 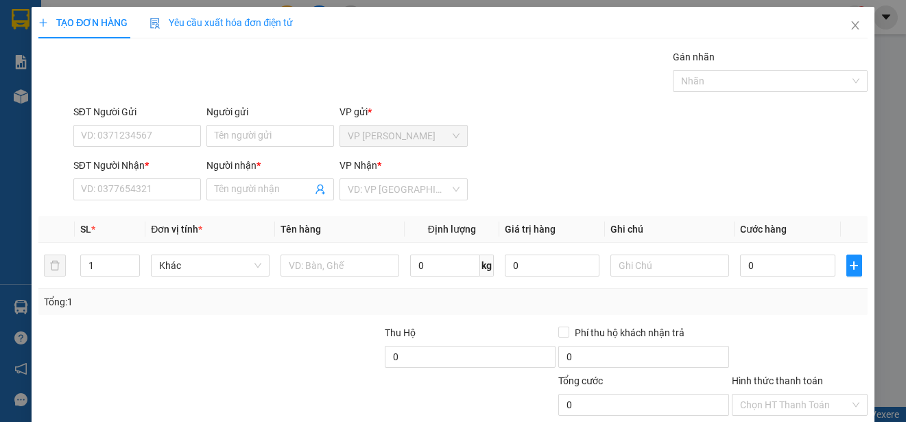 What do you see at coordinates (155, 23) in the screenshot?
I see `img: icon` at bounding box center [155, 23].